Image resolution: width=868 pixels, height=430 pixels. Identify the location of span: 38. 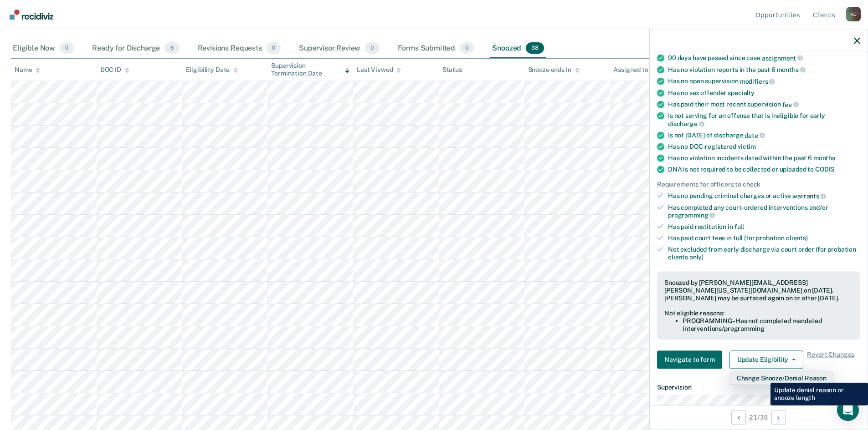
(534, 48).